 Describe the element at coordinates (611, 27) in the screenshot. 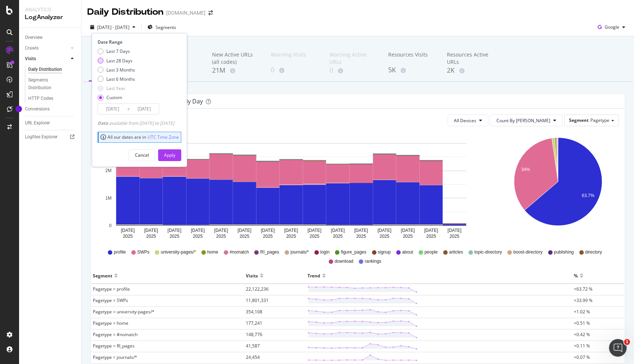

I see `button: Google` at that location.